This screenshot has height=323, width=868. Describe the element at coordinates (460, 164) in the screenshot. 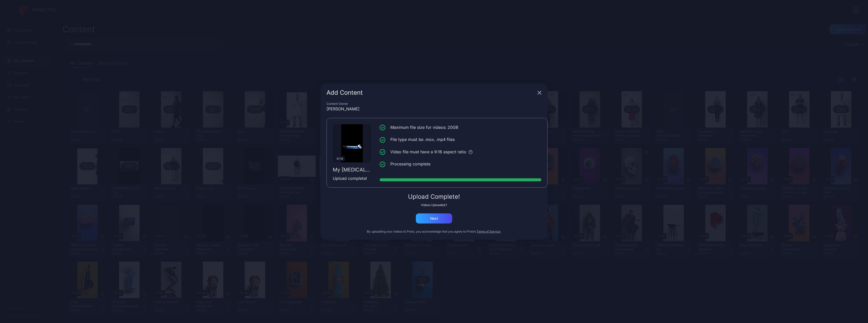

I see `li: Processing complete` at that location.